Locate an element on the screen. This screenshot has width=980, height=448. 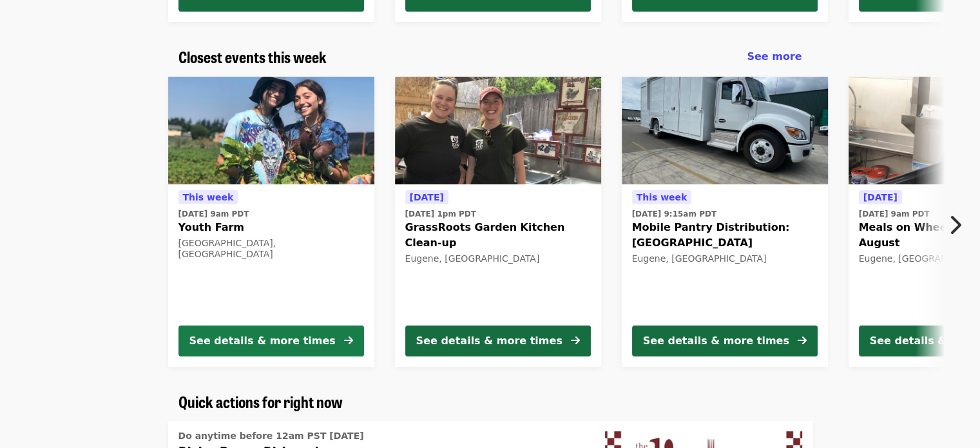
i: chevron-right icon is located at coordinates (955, 225).